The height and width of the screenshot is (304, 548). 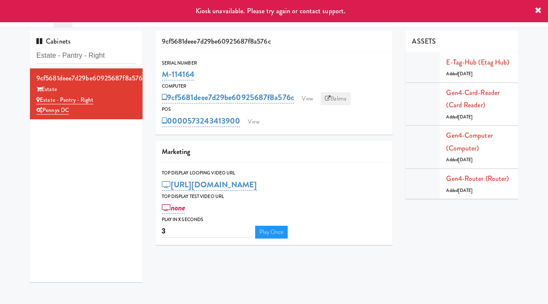 I want to click on li: 9cf5681deee7d29be60925687f8a576cEstate Estate - Pantry - RightPennys DC, so click(x=86, y=94).